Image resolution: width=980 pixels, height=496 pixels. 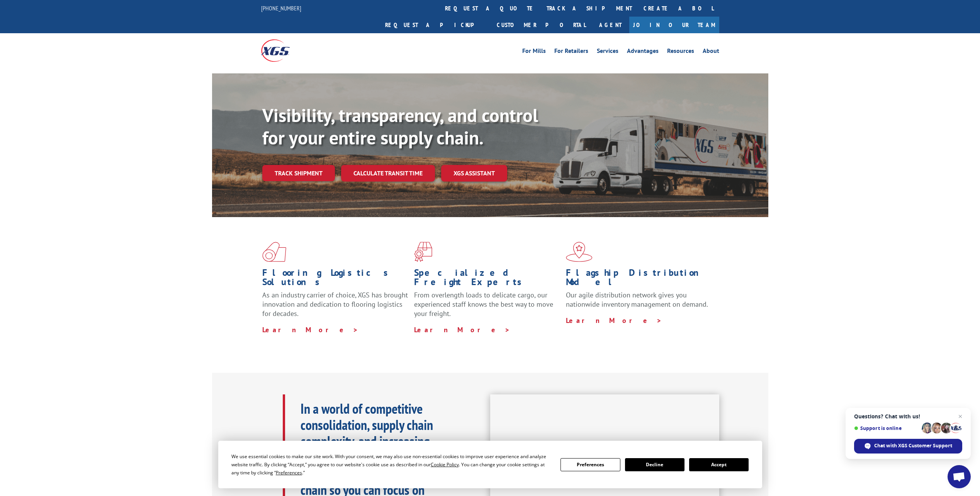 What do you see at coordinates (590, 465) in the screenshot?
I see `button: Preferences` at bounding box center [590, 465].